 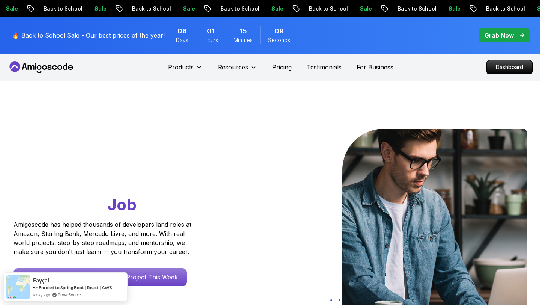 I want to click on p: Grab Now, so click(x=500, y=35).